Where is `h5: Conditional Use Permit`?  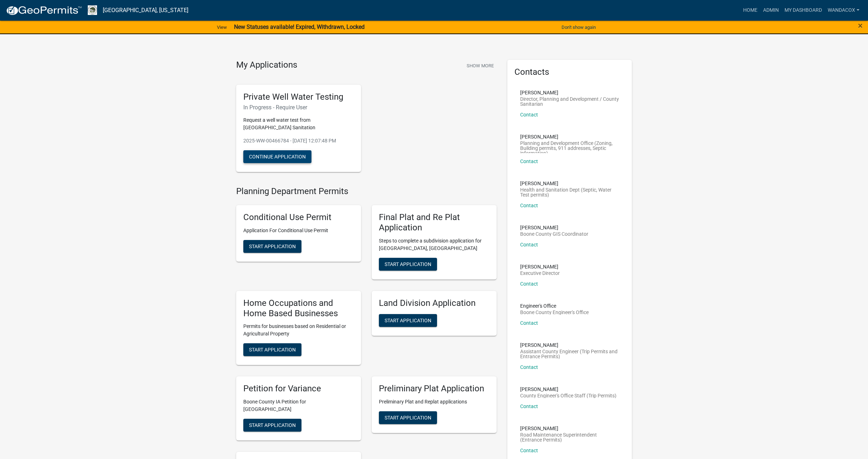
h5: Conditional Use Permit is located at coordinates (299, 217).